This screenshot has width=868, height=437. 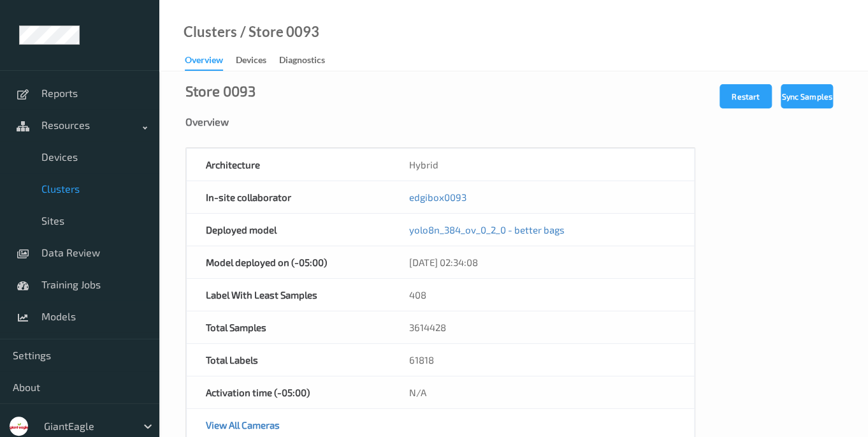 I want to click on div: 408, so click(x=542, y=294).